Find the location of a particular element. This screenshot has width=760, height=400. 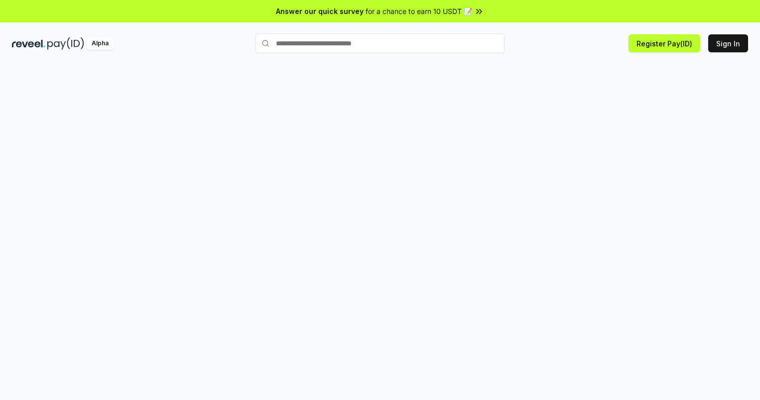

img: reveel_dark is located at coordinates (28, 43).